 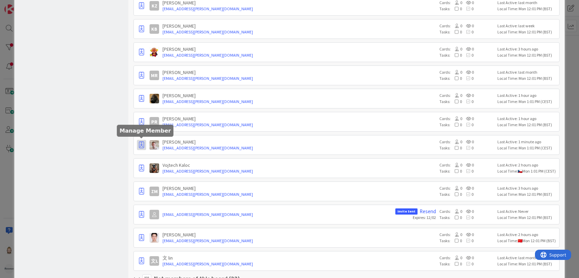 What do you see at coordinates (406, 212) in the screenshot?
I see `span: Invite Sent` at bounding box center [406, 212].